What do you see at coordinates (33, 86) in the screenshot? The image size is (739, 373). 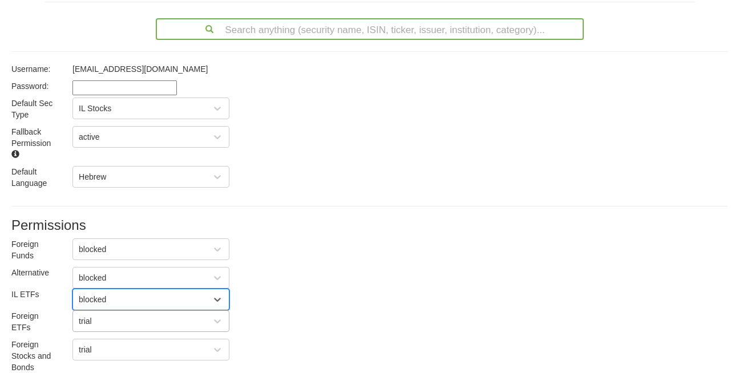 I see `p: Password:` at bounding box center [33, 86].